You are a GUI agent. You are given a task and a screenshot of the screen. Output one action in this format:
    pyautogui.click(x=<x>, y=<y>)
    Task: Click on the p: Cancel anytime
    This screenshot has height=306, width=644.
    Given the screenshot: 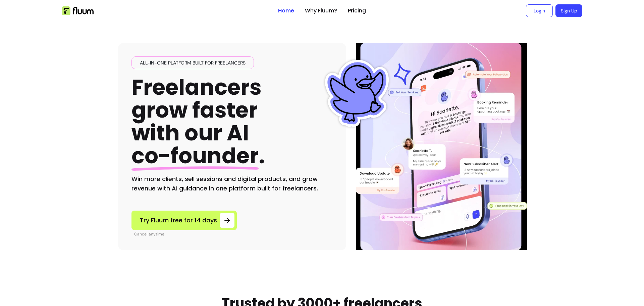 What is the action you would take?
    pyautogui.click(x=185, y=234)
    